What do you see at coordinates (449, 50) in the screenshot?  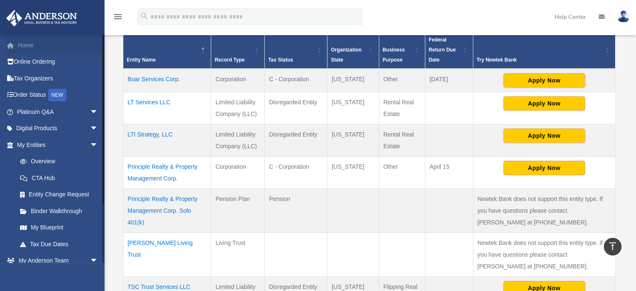 I see `th: Federal Return Due Date: Activate to sort` at bounding box center [449, 50].